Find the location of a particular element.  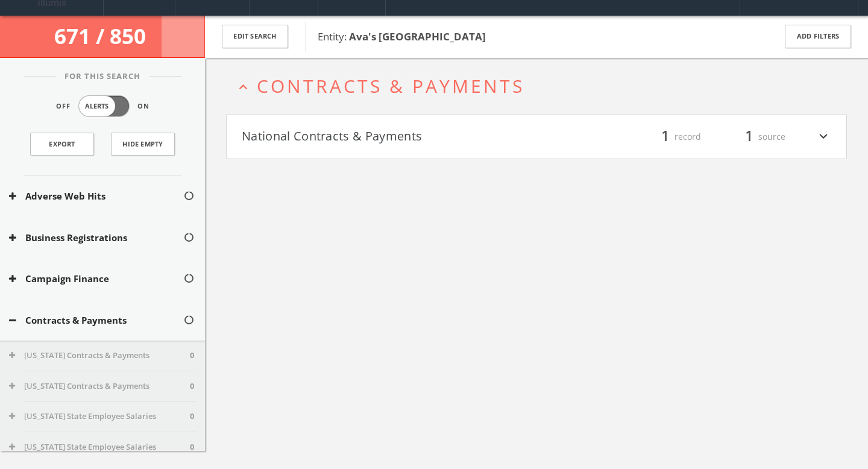

div: source is located at coordinates (749, 137).